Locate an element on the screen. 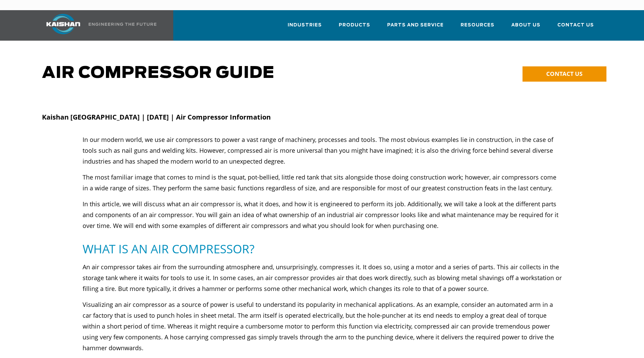 The image size is (644, 358). a: About Us is located at coordinates (526, 28).